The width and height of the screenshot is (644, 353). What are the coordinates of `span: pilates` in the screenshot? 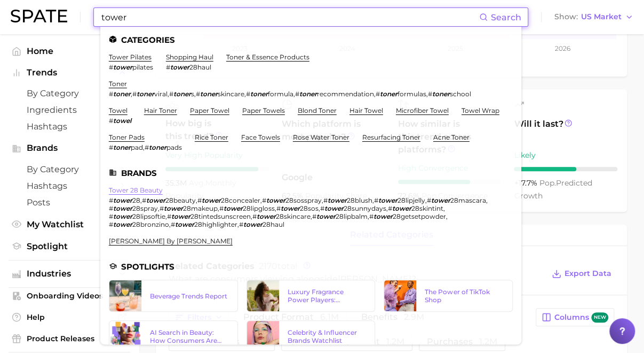 It's located at (142, 67).